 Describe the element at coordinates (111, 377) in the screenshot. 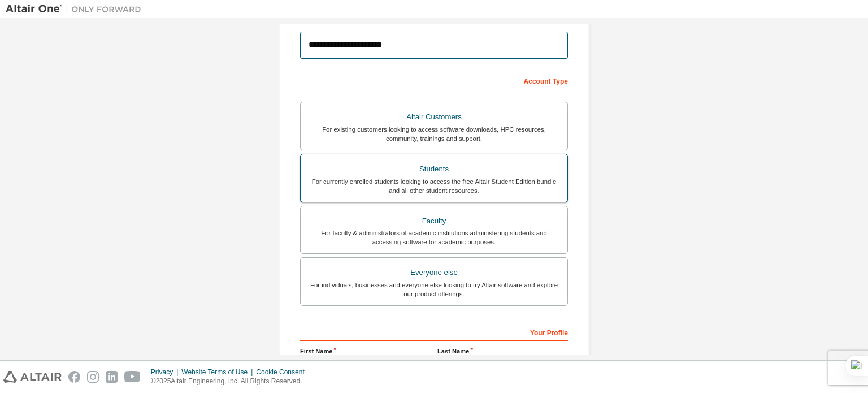

I see `img: linkedin.svg` at that location.